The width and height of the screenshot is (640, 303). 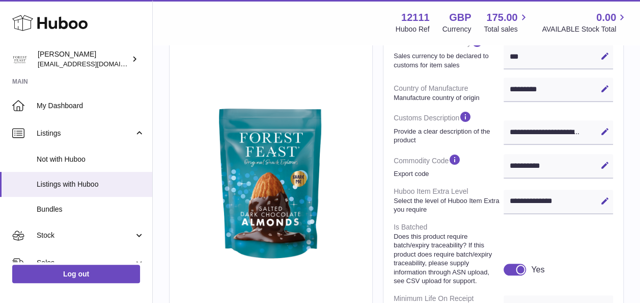 What do you see at coordinates (457, 29) in the screenshot?
I see `div: Currency` at bounding box center [457, 29].